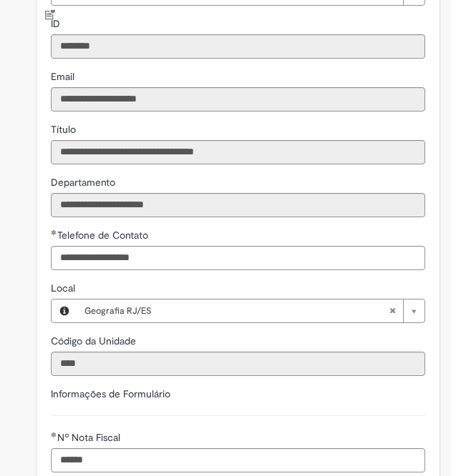  What do you see at coordinates (236, 311) in the screenshot?
I see `span: Geografia RJ/ES` at bounding box center [236, 311].